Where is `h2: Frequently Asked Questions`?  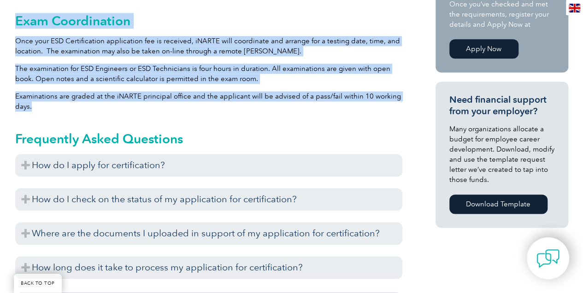 h2: Frequently Asked Questions is located at coordinates (209, 139).